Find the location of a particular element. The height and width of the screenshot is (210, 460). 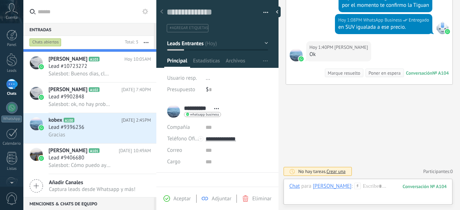

div: por el momento te confirmo la Tiguan is located at coordinates (385, 5).